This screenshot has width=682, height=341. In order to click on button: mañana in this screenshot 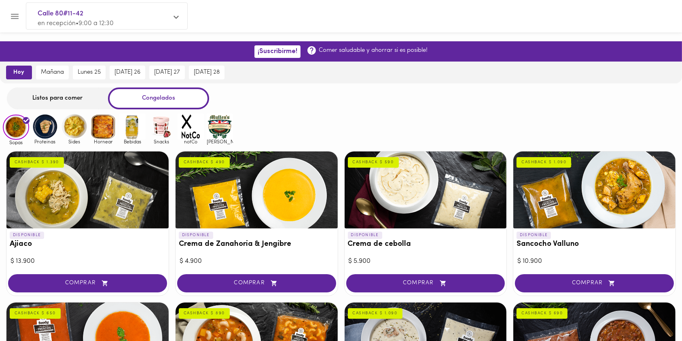, I will do `click(52, 72)`.